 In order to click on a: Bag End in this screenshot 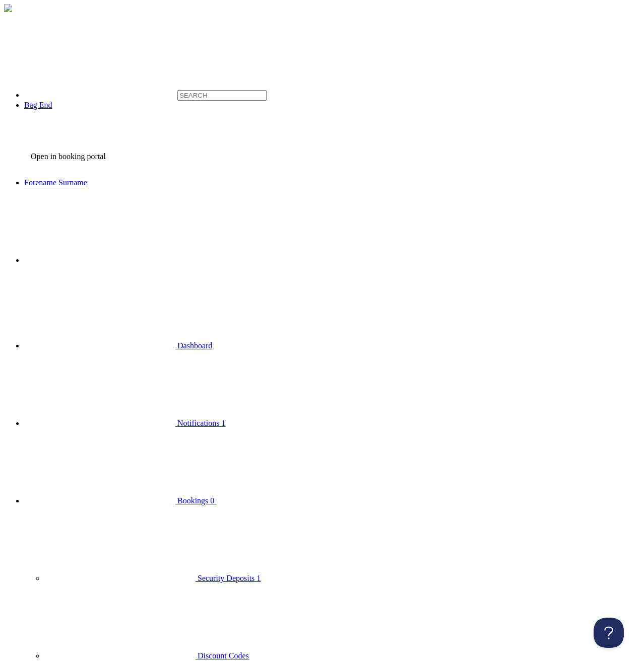, I will do `click(38, 104)`.